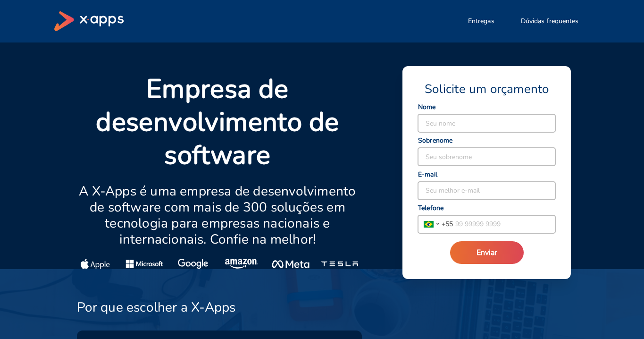 This screenshot has height=339, width=644. What do you see at coordinates (193, 264) in the screenshot?
I see `img: Google` at bounding box center [193, 264].